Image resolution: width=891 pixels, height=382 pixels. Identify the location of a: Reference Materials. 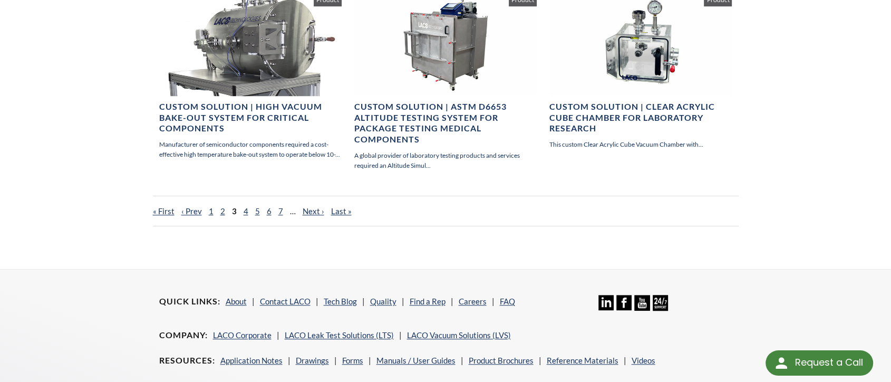
(582, 360).